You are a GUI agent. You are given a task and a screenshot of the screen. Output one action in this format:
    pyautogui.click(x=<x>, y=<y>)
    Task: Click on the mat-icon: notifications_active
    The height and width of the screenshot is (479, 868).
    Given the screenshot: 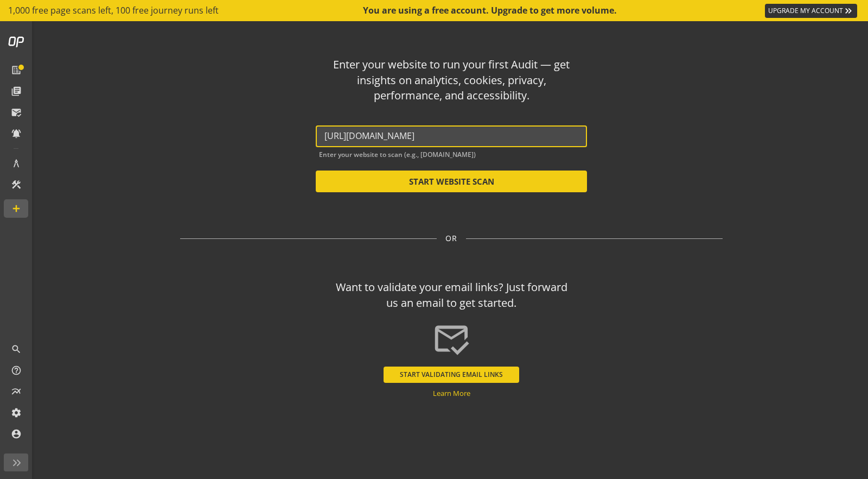 What is the action you would take?
    pyautogui.click(x=16, y=134)
    